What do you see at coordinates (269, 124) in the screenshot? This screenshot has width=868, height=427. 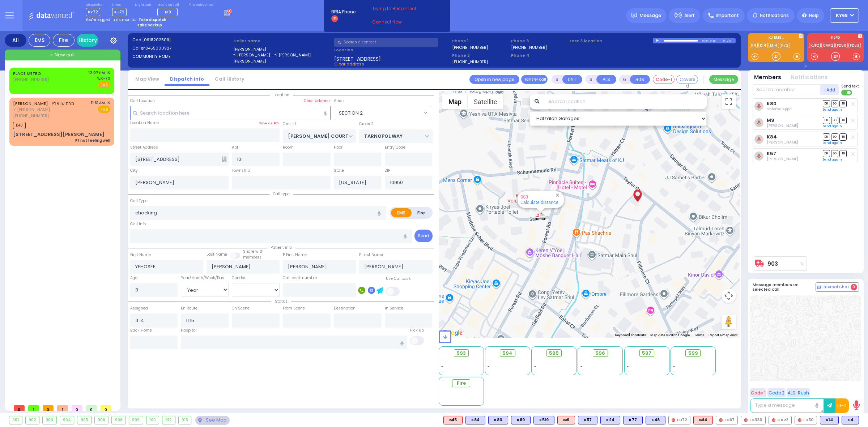 I see `label: Save as POI` at bounding box center [269, 124].